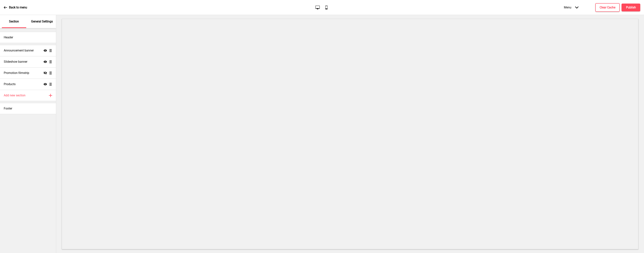 The width and height of the screenshot is (644, 253). What do you see at coordinates (14, 22) in the screenshot?
I see `p: Section` at bounding box center [14, 22].